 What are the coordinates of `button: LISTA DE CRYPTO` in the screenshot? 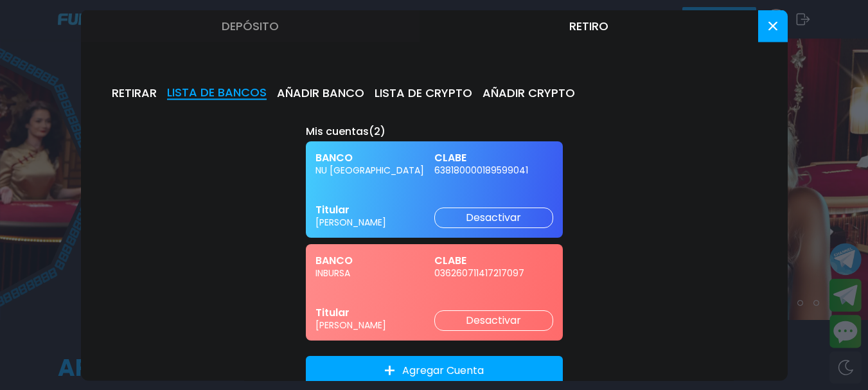 It's located at (423, 92).